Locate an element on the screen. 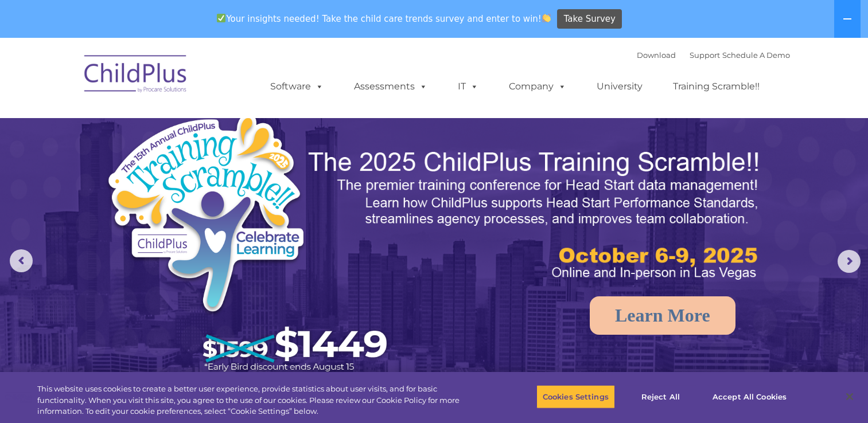  span: Your insights needed! Take the child care trends survey and enter to win! is located at coordinates (384, 19).